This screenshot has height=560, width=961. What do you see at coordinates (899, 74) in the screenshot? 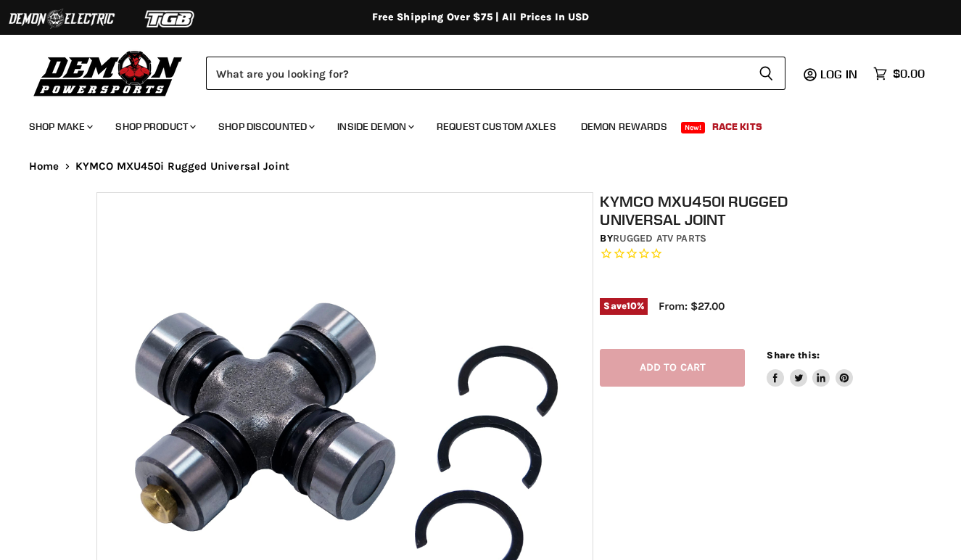
I see `a: $0.00` at bounding box center [899, 74].